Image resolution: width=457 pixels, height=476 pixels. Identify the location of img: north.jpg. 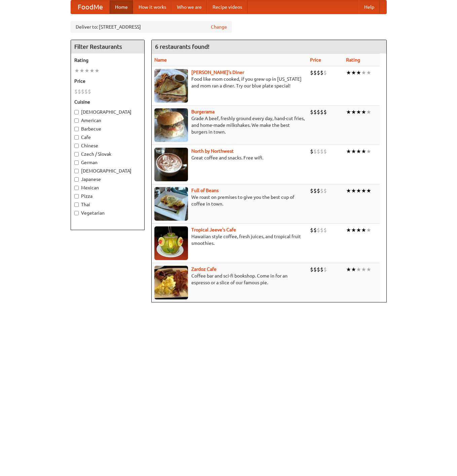
(171, 164).